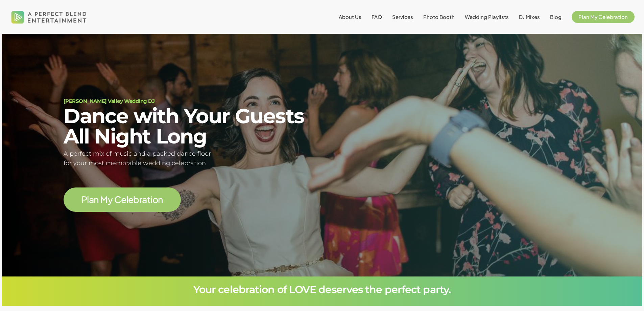 This screenshot has height=311, width=644. Describe the element at coordinates (155, 199) in the screenshot. I see `span: o` at that location.